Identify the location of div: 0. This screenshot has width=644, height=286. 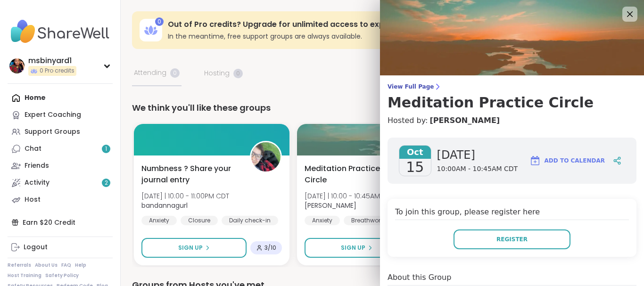
(160, 22).